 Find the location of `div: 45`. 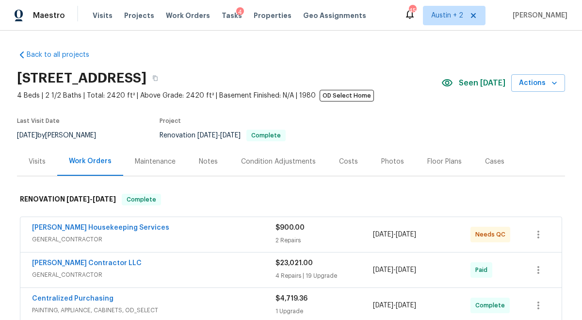

div: 45 is located at coordinates (412, 11).